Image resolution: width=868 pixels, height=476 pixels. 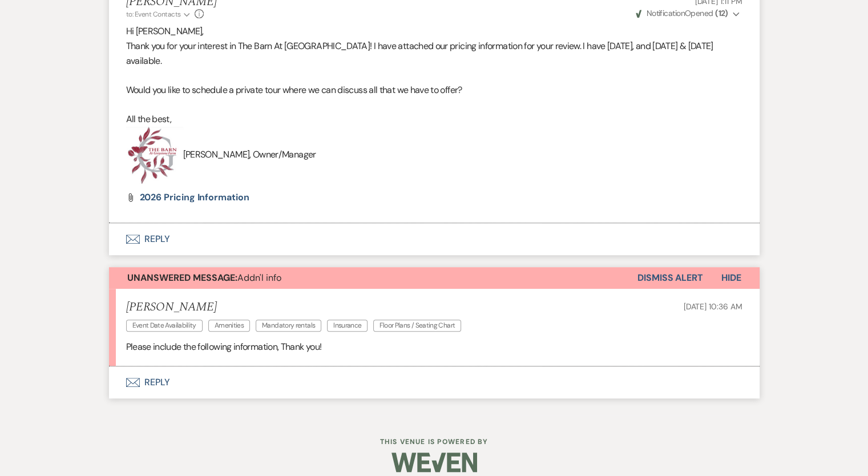 What do you see at coordinates (155, 155) in the screenshot?
I see `img: Screen Shot 2023-01-26 at 12.13.13 AM.png` at bounding box center [155, 155].